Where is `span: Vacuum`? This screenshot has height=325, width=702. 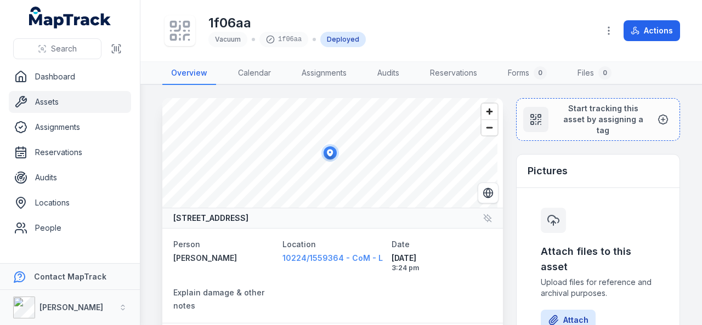
span: Vacuum is located at coordinates (228, 39).